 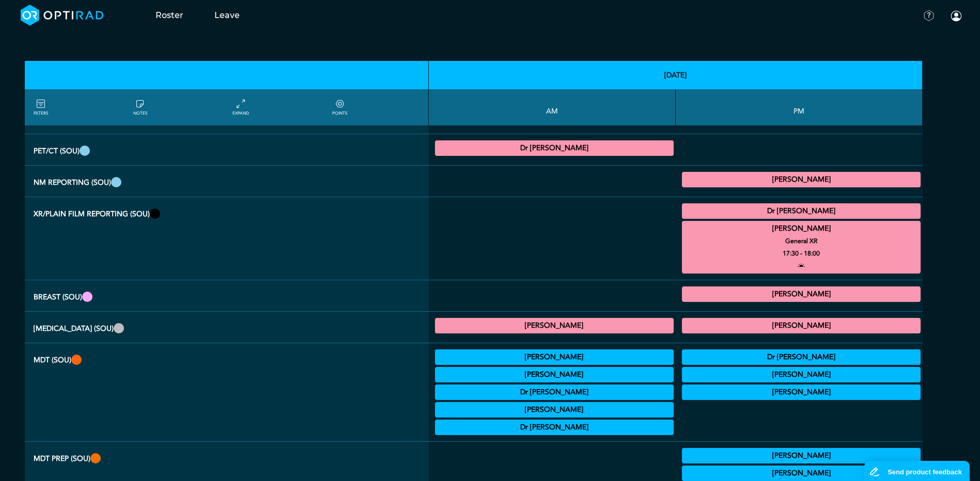 I want to click on th: Breast (SOU), so click(x=227, y=296).